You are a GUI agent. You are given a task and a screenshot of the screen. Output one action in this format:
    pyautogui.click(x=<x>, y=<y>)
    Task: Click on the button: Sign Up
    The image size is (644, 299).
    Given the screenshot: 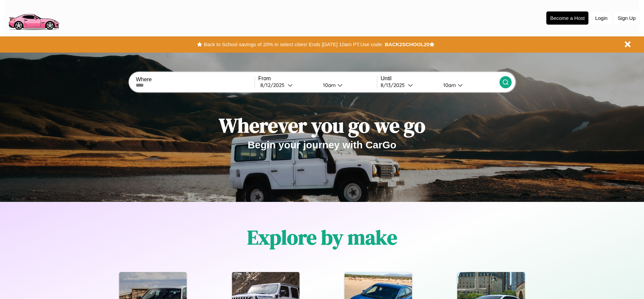 What is the action you would take?
    pyautogui.click(x=626, y=18)
    